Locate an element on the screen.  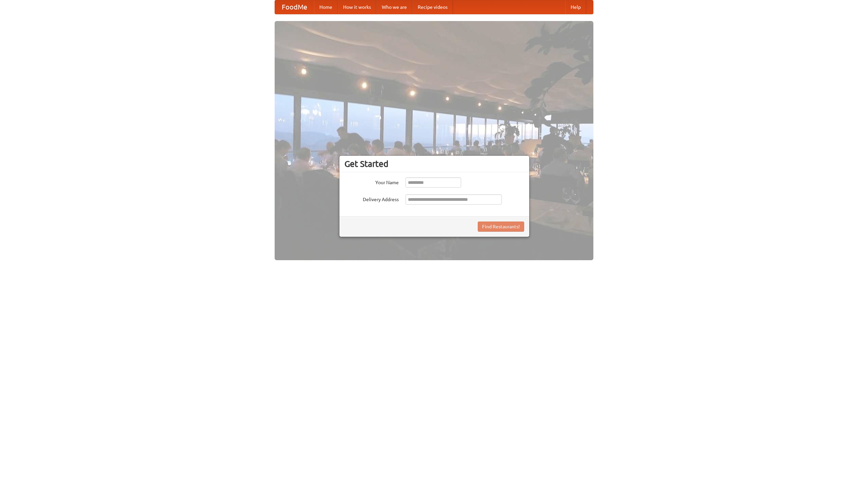
a: Recipe videos is located at coordinates (432, 7).